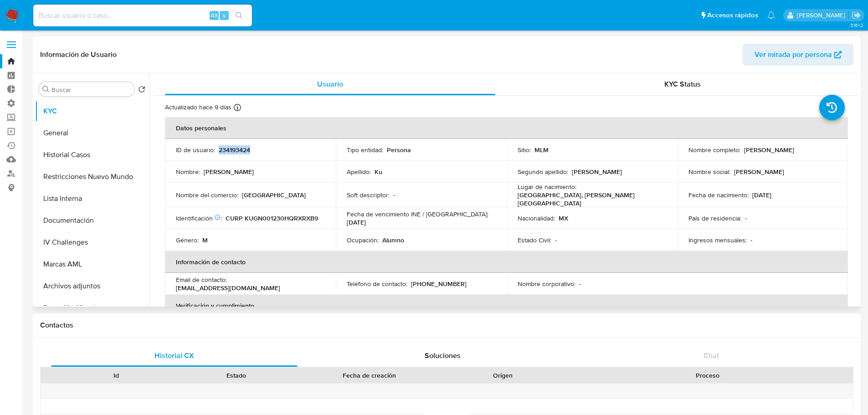  What do you see at coordinates (236, 375) in the screenshot?
I see `div: Estado` at bounding box center [236, 375].